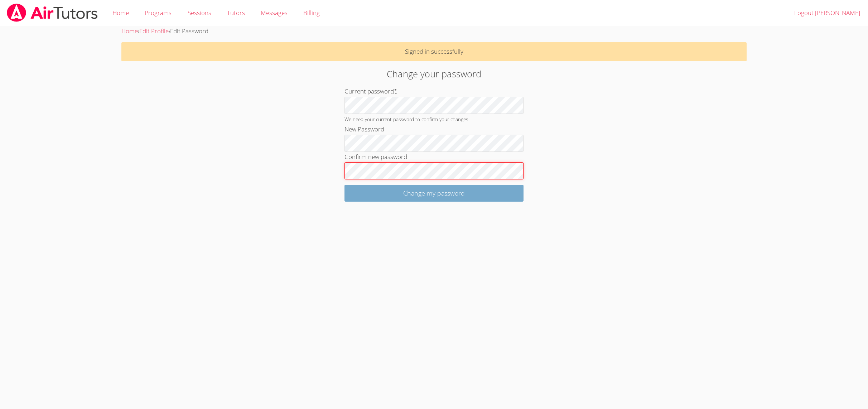 The image size is (868, 409). Describe the element at coordinates (130, 31) in the screenshot. I see `a: Home` at that location.